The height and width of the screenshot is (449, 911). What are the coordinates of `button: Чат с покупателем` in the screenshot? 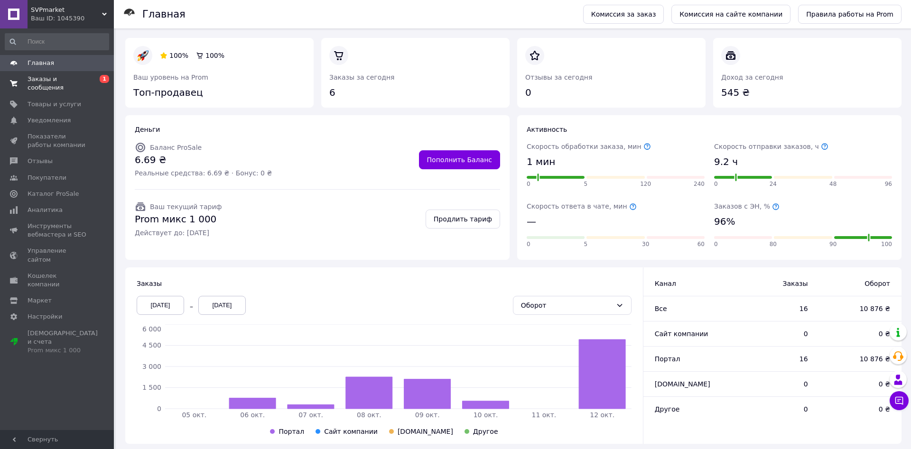 It's located at (899, 401).